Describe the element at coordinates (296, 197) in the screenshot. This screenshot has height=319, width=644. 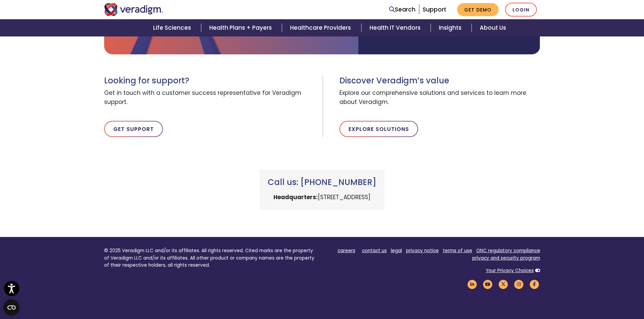
I see `strong: Headquarters:` at that location.